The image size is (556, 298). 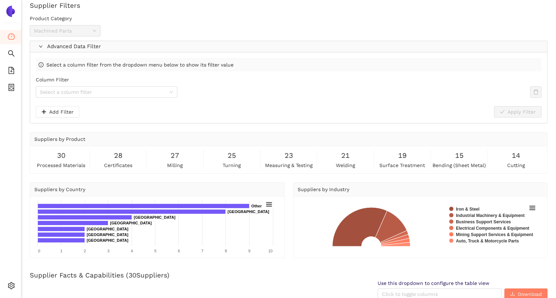 What do you see at coordinates (516, 155) in the screenshot?
I see `span: 14` at bounding box center [516, 155].